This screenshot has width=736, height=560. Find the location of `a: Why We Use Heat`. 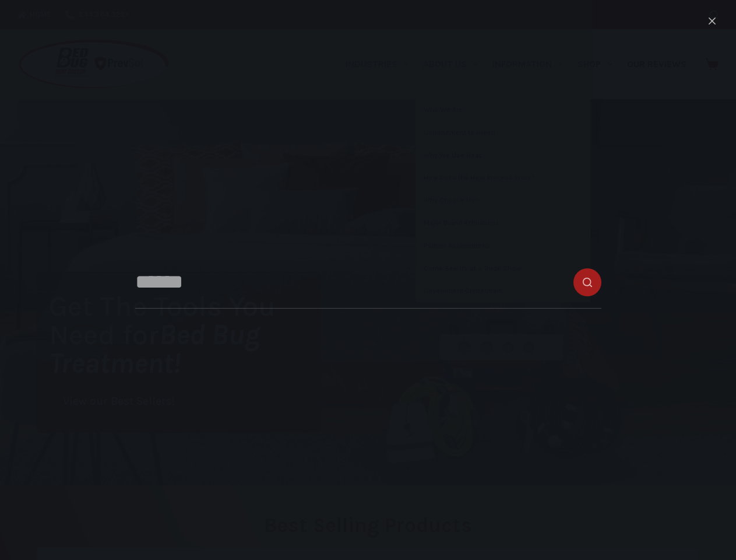

a: Why We Use Heat is located at coordinates (503, 156).